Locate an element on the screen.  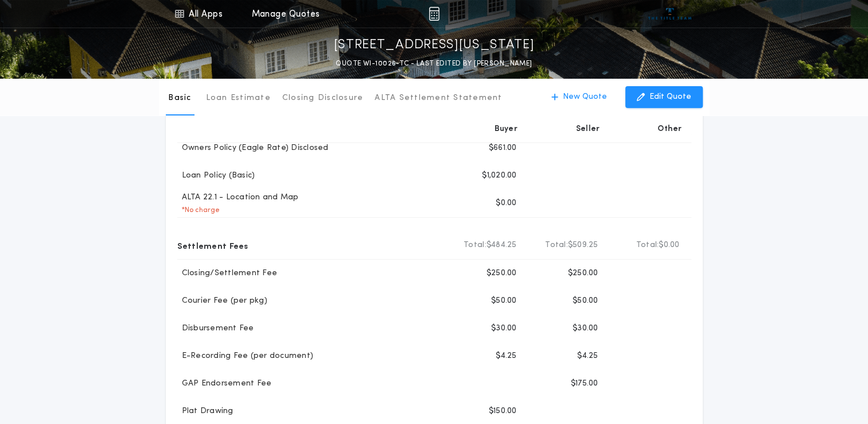
p: Courier Fee (per pkg) is located at coordinates (222, 301).